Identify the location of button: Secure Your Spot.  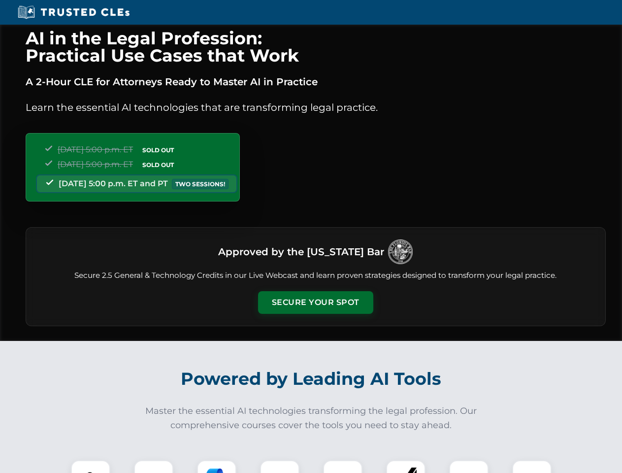
(316, 302).